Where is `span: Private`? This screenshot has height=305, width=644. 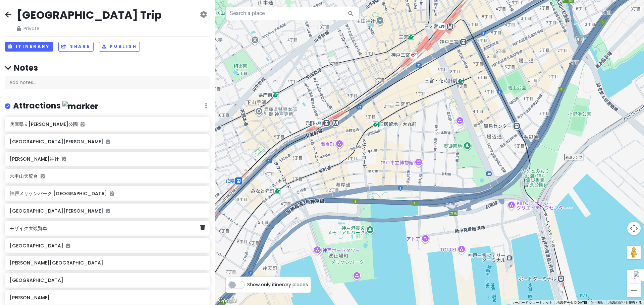
span: Private is located at coordinates (89, 28).